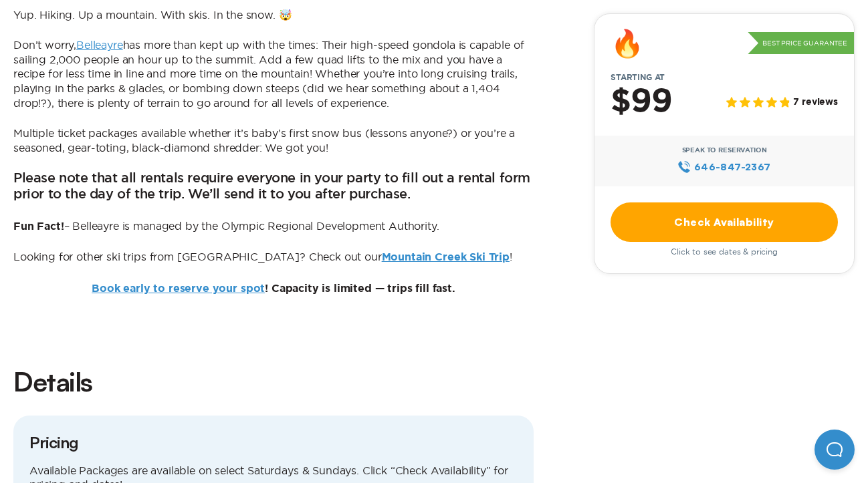  I want to click on a: Book early to reserve your spot, so click(178, 288).